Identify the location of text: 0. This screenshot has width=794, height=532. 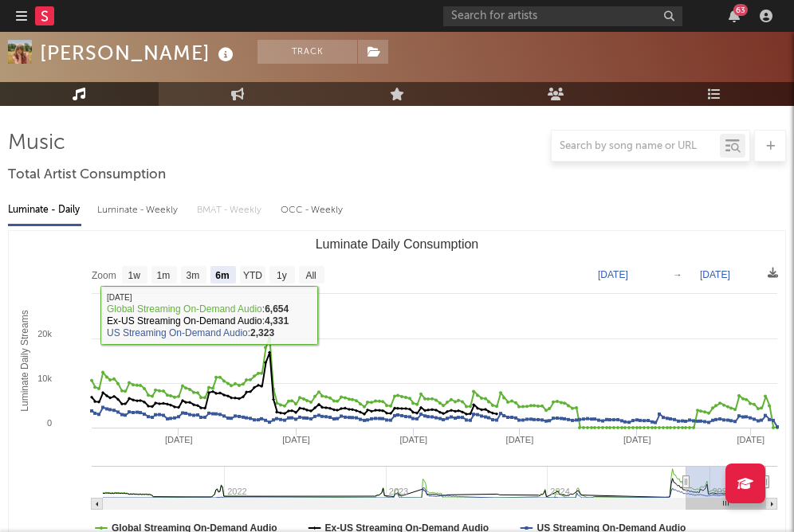
(49, 423).